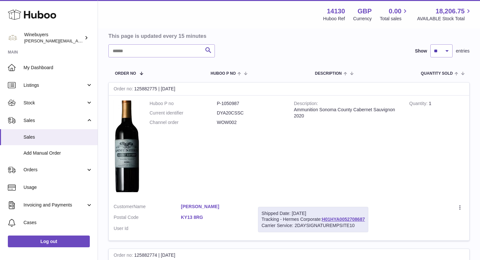  I want to click on span: Usage, so click(58, 187).